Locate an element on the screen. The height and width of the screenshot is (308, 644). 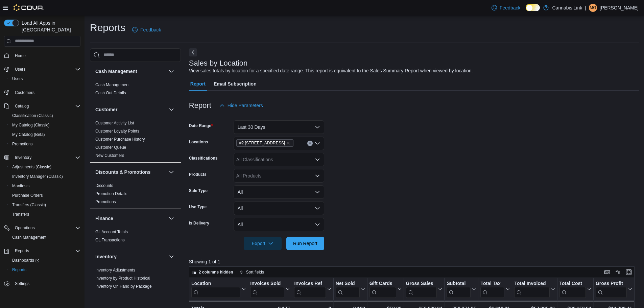
a: Classification (Classic) is located at coordinates (32, 116).